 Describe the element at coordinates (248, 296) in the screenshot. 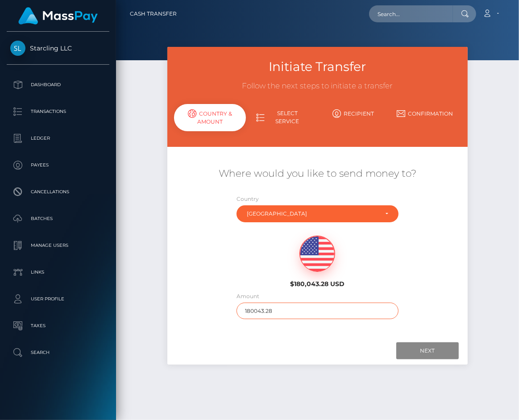

I see `label: Amount` at that location.